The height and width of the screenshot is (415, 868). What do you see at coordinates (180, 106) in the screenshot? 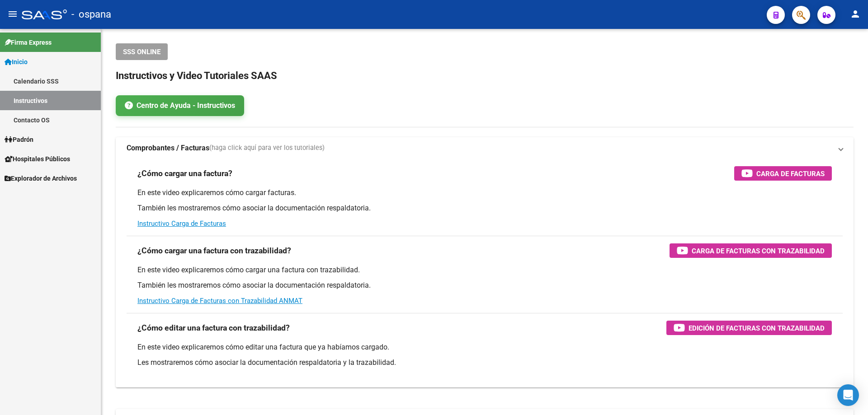
I see `a: Centro de Ayuda - Instructivos` at bounding box center [180, 106].